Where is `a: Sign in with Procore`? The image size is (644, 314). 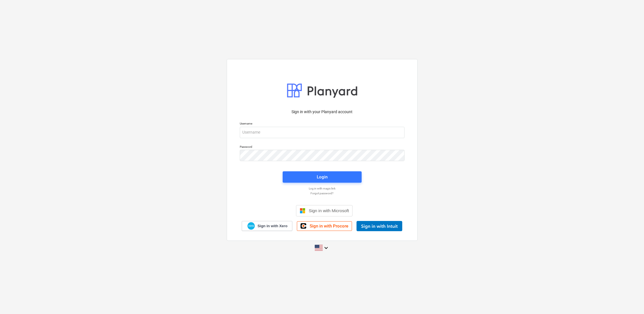
a: Sign in with Procore is located at coordinates (325, 226).